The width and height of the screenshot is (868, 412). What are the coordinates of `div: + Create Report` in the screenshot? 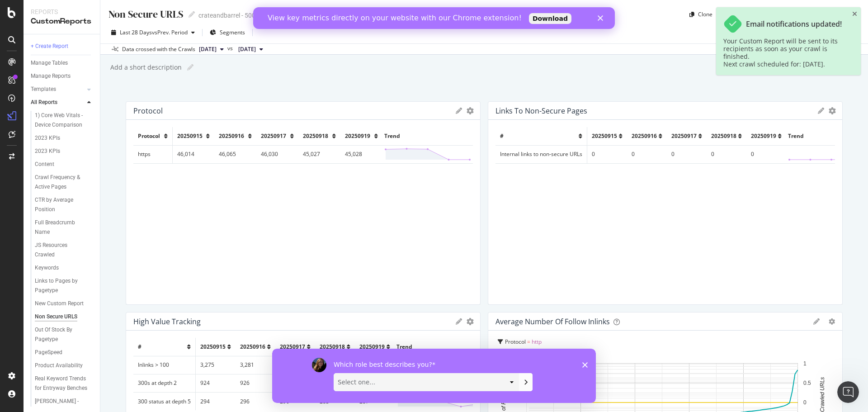 It's located at (49, 46).